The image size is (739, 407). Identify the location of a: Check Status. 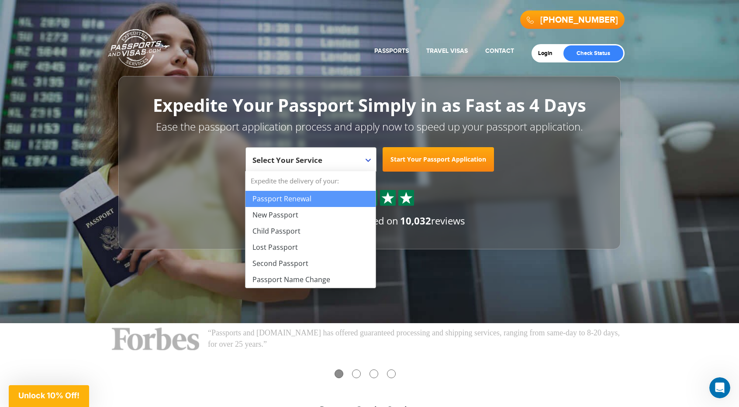
(593, 53).